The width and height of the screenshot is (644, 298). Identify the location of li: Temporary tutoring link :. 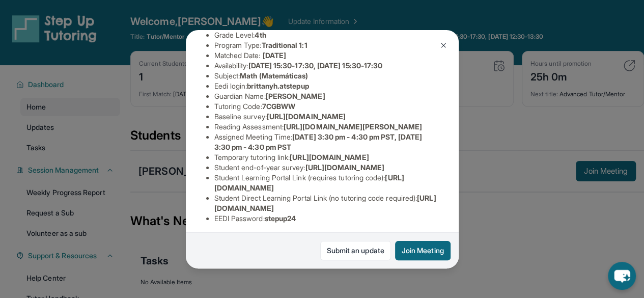
(326, 158).